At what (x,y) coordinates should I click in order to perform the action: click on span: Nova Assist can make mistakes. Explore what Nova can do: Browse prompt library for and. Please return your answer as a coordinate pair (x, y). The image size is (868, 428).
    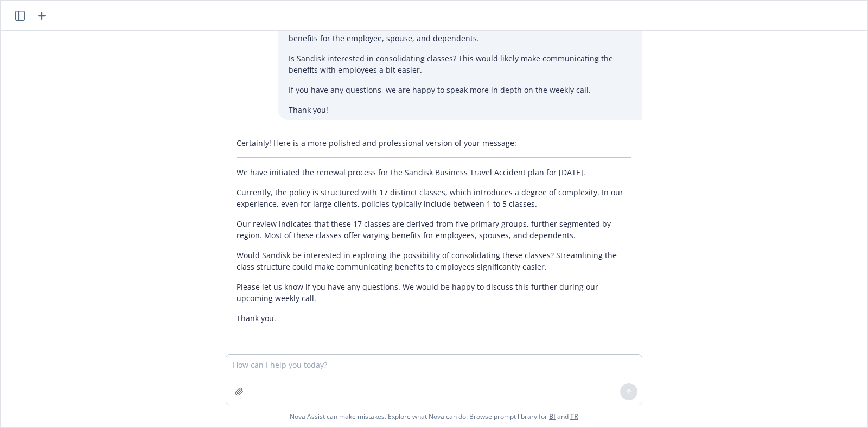
    Looking at the image, I should click on (434, 416).